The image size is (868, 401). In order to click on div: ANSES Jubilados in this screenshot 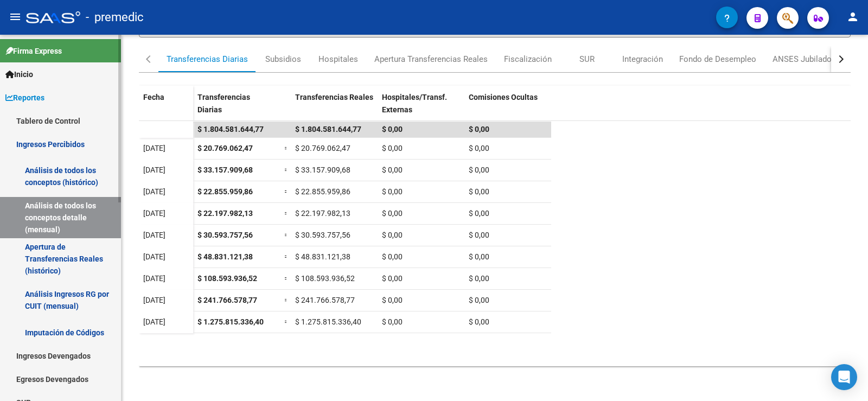, I will do `click(804, 59)`.